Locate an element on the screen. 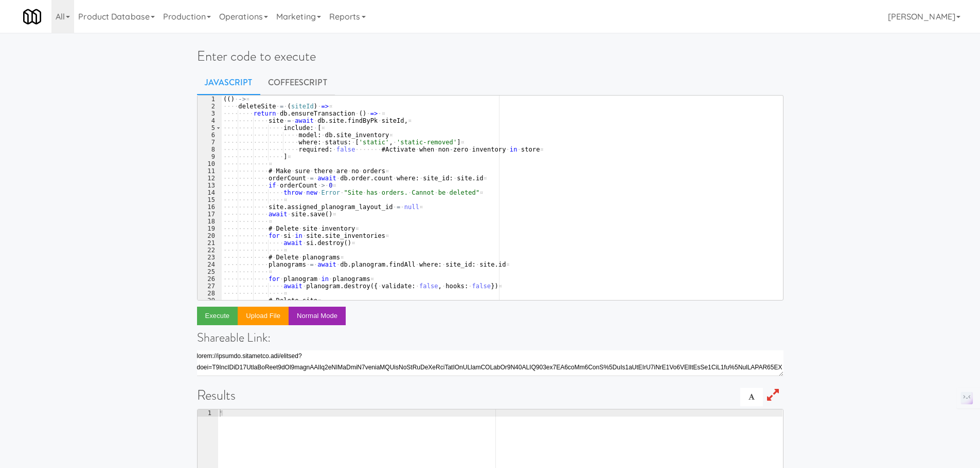 This screenshot has width=980, height=468. div: 9 is located at coordinates (209, 157).